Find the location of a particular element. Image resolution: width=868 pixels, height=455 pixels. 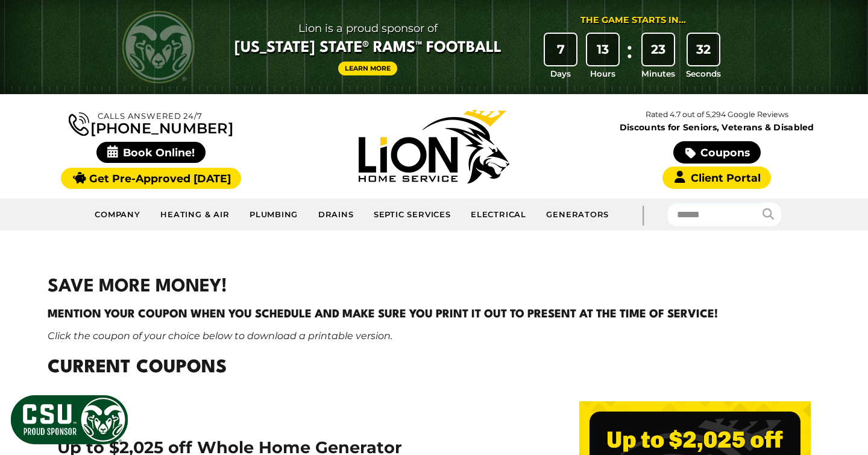

strong: SAVE MORE MONEY! is located at coordinates (137, 287).